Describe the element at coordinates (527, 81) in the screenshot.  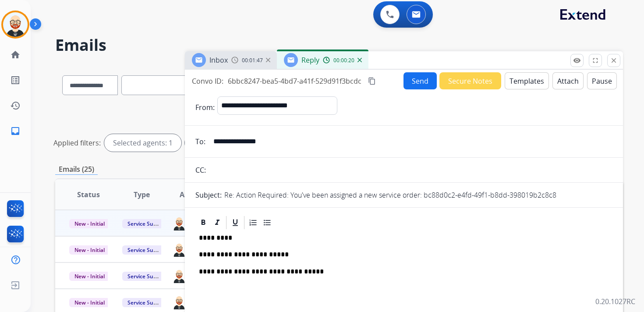
I see `button: Templates` at that location.